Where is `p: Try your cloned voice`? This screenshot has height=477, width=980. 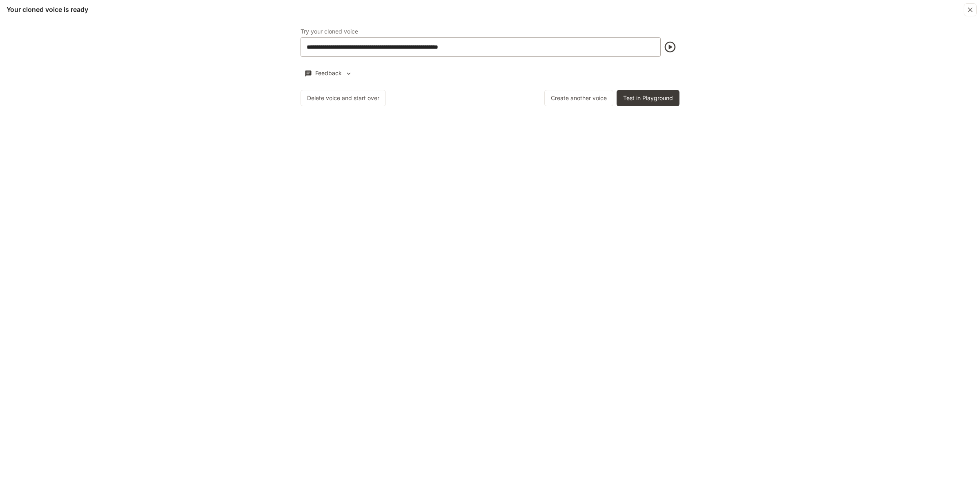
p: Try your cloned voice is located at coordinates (329, 31).